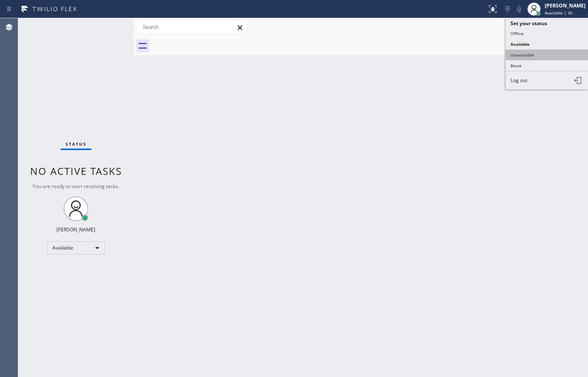  I want to click on span: You are ready to start receiving tasks., so click(76, 186).